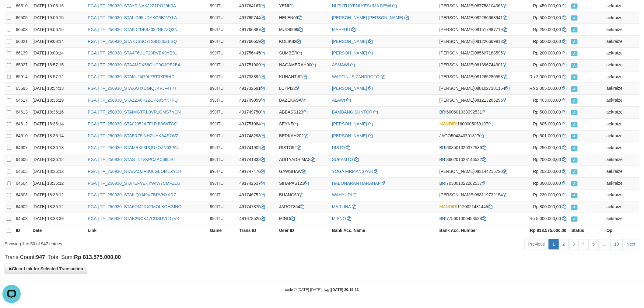 The height and width of the screenshot is (308, 644). What do you see at coordinates (22, 148) in the screenshot?
I see `td: 64607` at bounding box center [22, 148].